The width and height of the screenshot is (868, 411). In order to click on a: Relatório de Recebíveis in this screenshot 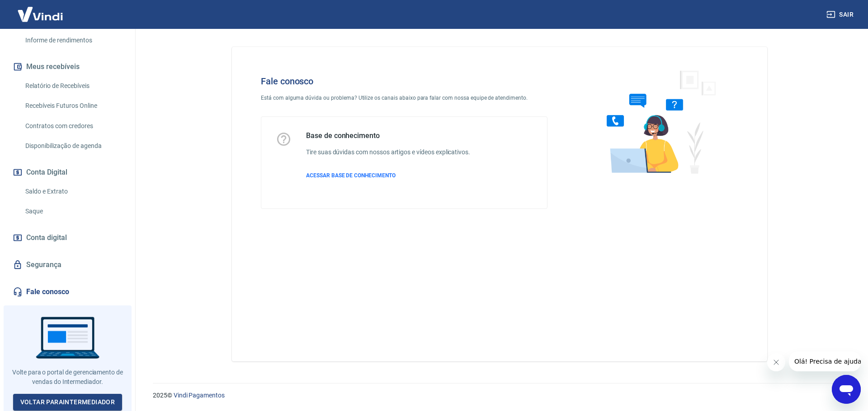, I will do `click(73, 86)`.